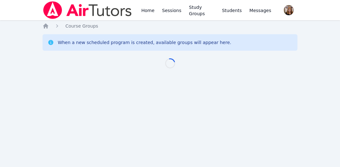  Describe the element at coordinates (260, 10) in the screenshot. I see `span: Messages` at that location.